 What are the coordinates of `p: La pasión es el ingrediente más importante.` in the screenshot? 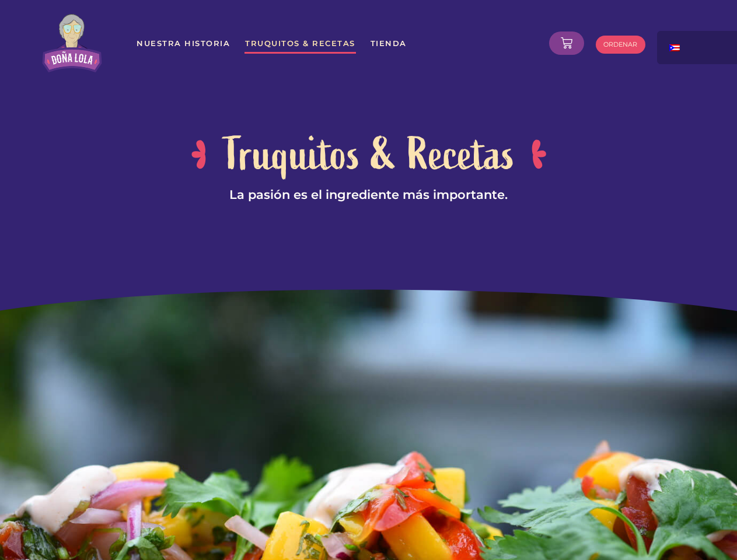 It's located at (369, 195).